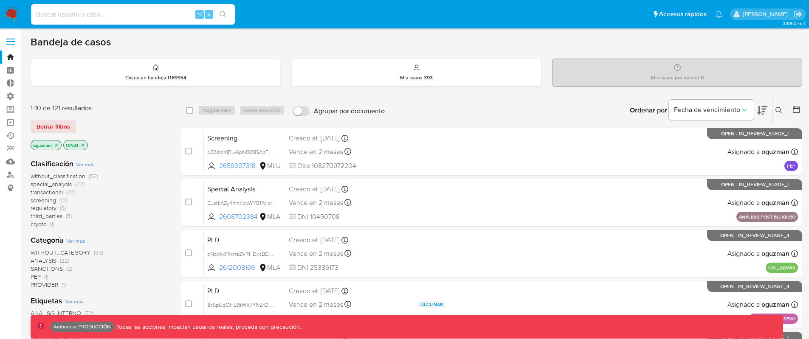 This screenshot has width=809, height=339. Describe the element at coordinates (222, 14) in the screenshot. I see `button: search-icon` at that location.